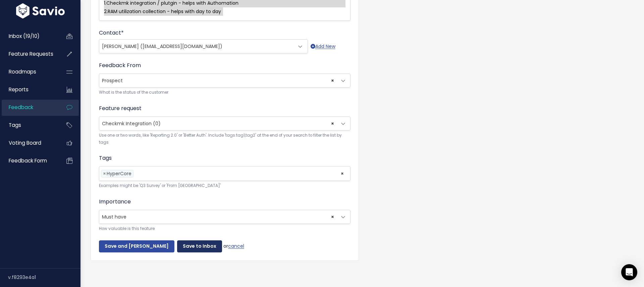 The image size is (644, 287). I want to click on img: logo-white.9d6f32f41409.svg, so click(40, 11).